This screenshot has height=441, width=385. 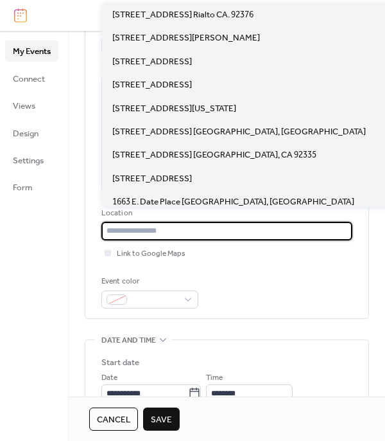 I want to click on span: Connect, so click(x=29, y=79).